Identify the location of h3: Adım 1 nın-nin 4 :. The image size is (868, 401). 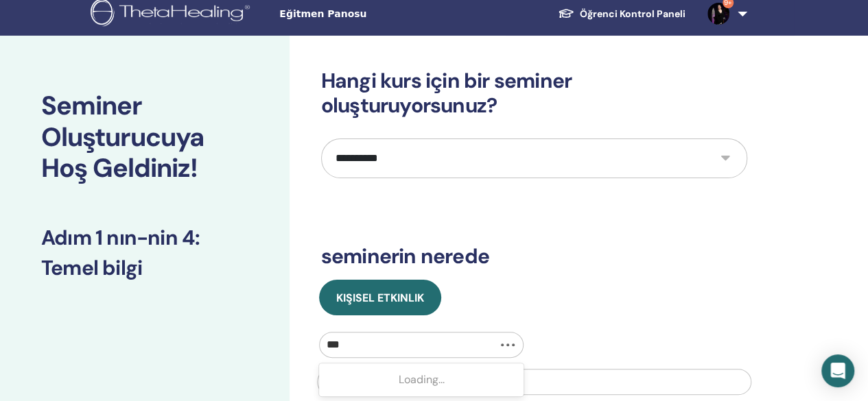
(144, 238).